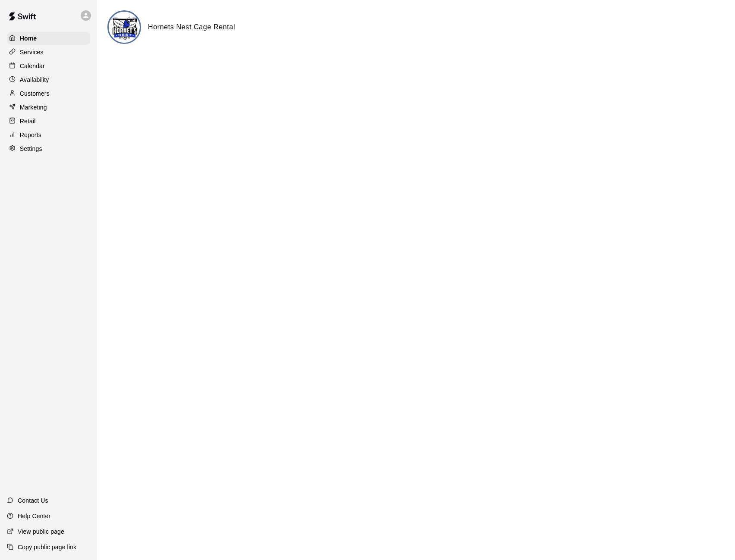  I want to click on div: Services, so click(48, 52).